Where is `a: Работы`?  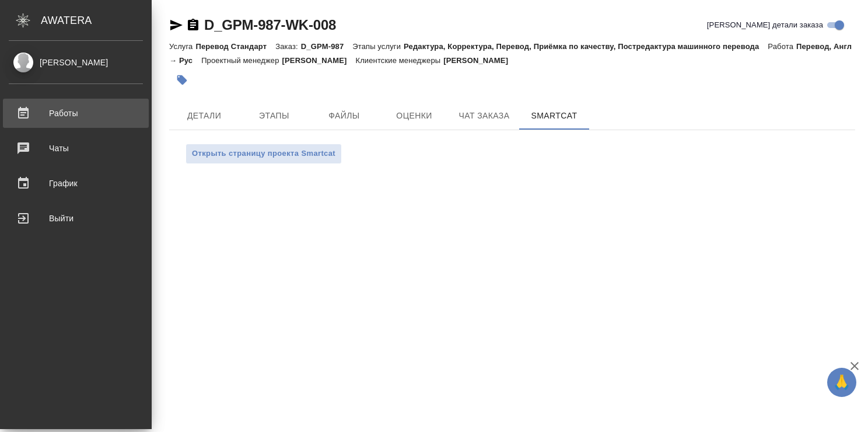
a: Работы is located at coordinates (76, 113).